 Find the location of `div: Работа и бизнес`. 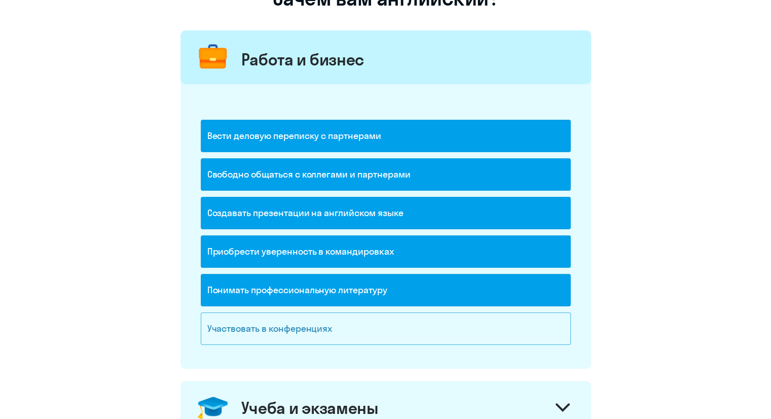

div: Работа и бизнес is located at coordinates (303, 59).